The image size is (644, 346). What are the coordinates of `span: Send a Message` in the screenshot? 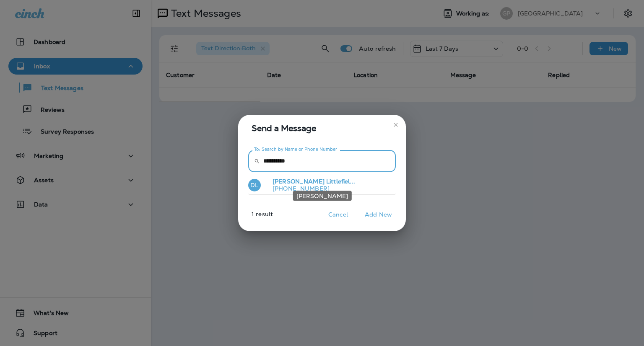 It's located at (324, 128).